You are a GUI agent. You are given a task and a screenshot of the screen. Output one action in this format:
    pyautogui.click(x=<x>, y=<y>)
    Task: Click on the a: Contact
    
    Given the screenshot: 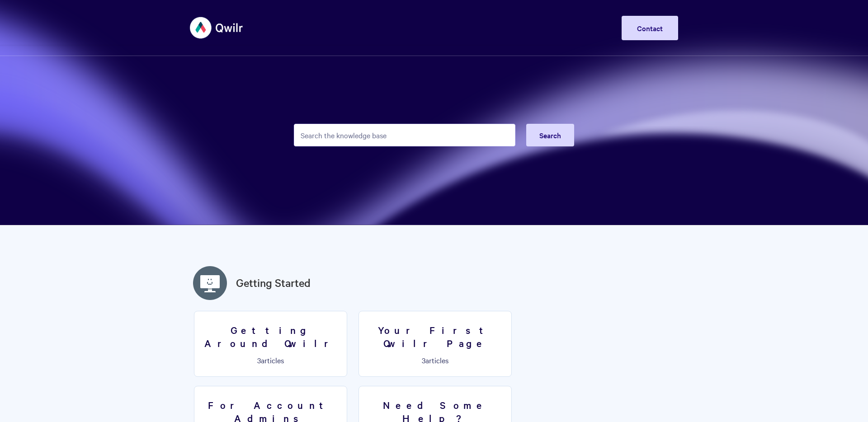 What is the action you would take?
    pyautogui.click(x=649, y=28)
    